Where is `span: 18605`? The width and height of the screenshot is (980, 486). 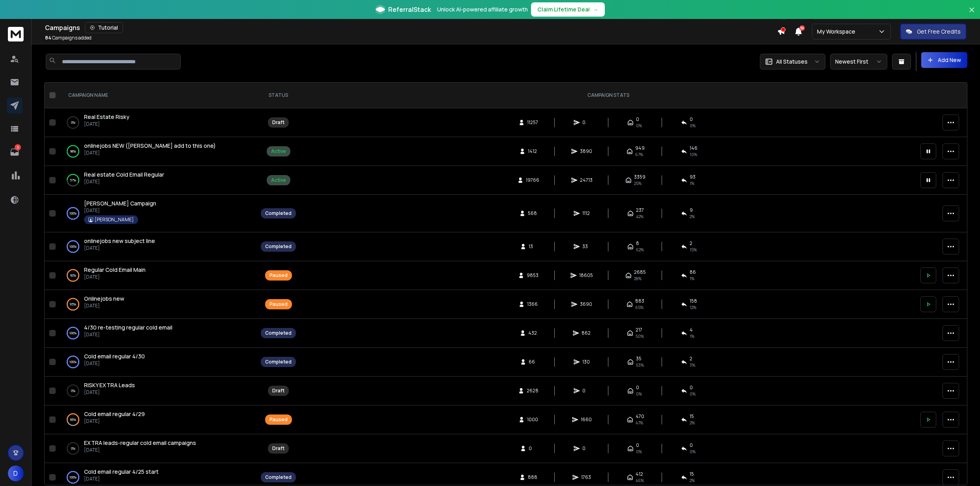
span: 18605 is located at coordinates (586, 275).